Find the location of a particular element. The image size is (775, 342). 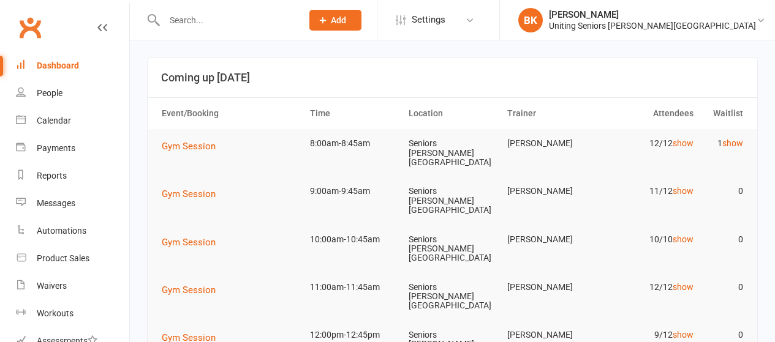

a: Waivers is located at coordinates (72, 286).